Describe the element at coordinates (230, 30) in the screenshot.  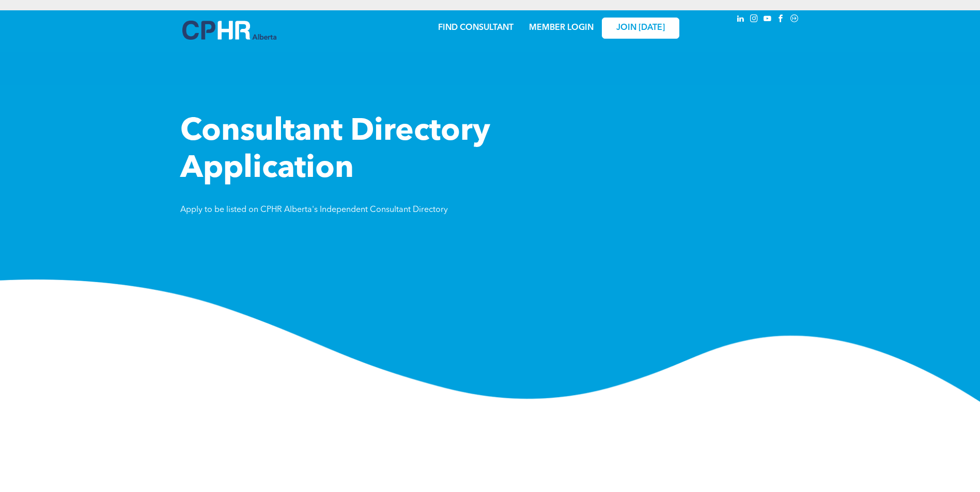
I see `img: A blue and white logo for cp alberta` at that location.